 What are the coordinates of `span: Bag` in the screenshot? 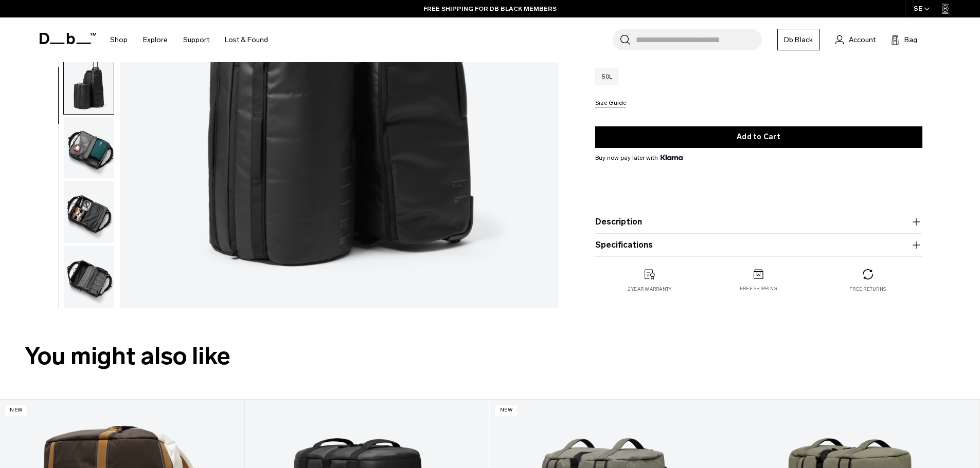 It's located at (910, 39).